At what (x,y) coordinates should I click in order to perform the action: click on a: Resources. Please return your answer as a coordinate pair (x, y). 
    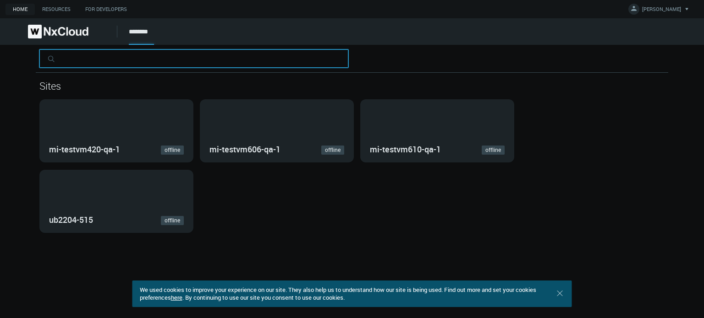
    Looking at the image, I should click on (56, 9).